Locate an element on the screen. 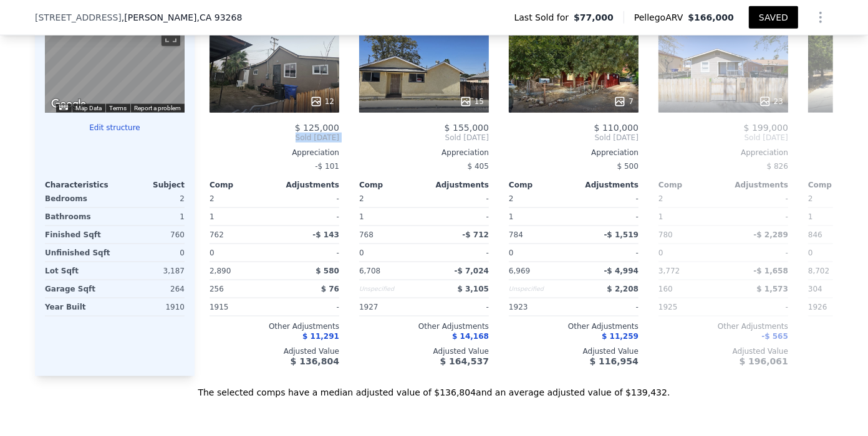  button: Show Options is located at coordinates (821, 18).